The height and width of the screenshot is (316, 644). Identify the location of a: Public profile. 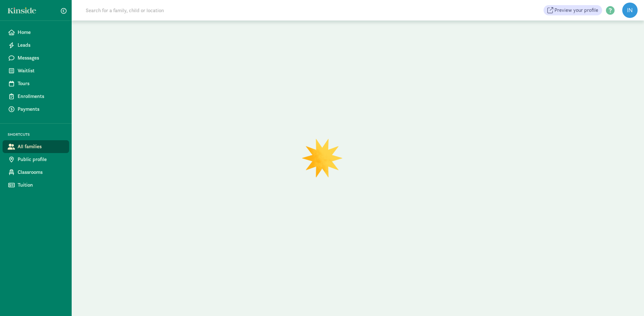
(36, 159).